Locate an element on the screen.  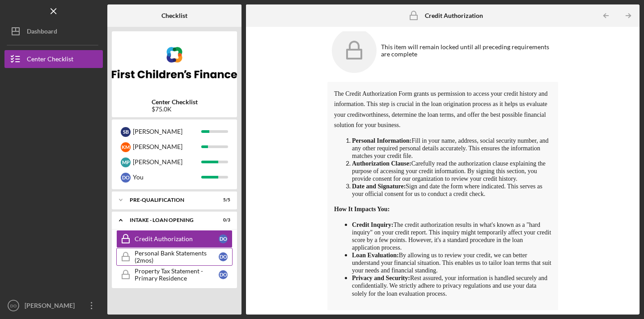
div: S B is located at coordinates (125, 132).